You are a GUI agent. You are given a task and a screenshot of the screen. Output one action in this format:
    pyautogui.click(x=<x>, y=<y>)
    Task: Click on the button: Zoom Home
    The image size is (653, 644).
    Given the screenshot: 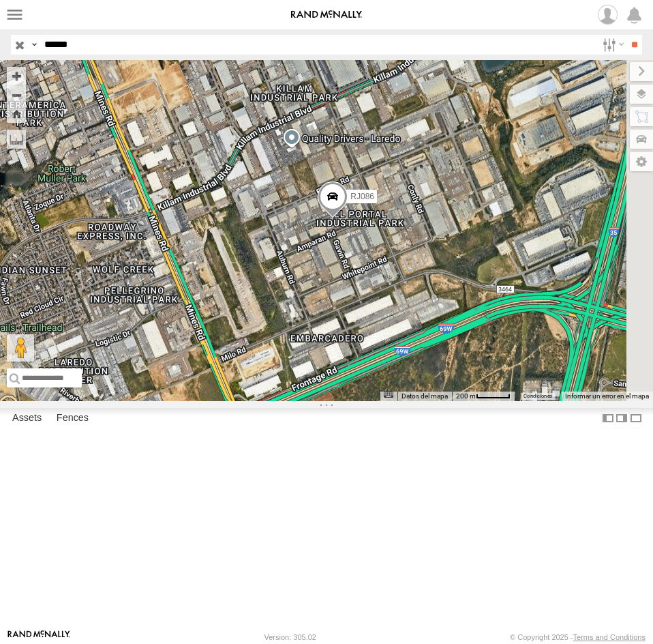 What is the action you would take?
    pyautogui.click(x=16, y=113)
    